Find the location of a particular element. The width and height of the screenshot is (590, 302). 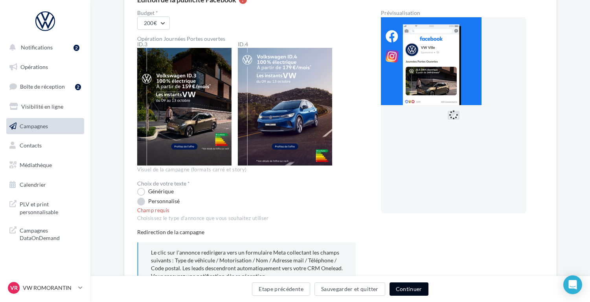

label: Choix de votre texte * is located at coordinates (163, 184).